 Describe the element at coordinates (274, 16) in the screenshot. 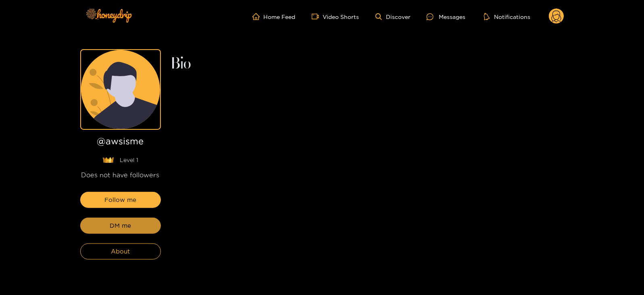

I see `a: Home Feed` at that location.